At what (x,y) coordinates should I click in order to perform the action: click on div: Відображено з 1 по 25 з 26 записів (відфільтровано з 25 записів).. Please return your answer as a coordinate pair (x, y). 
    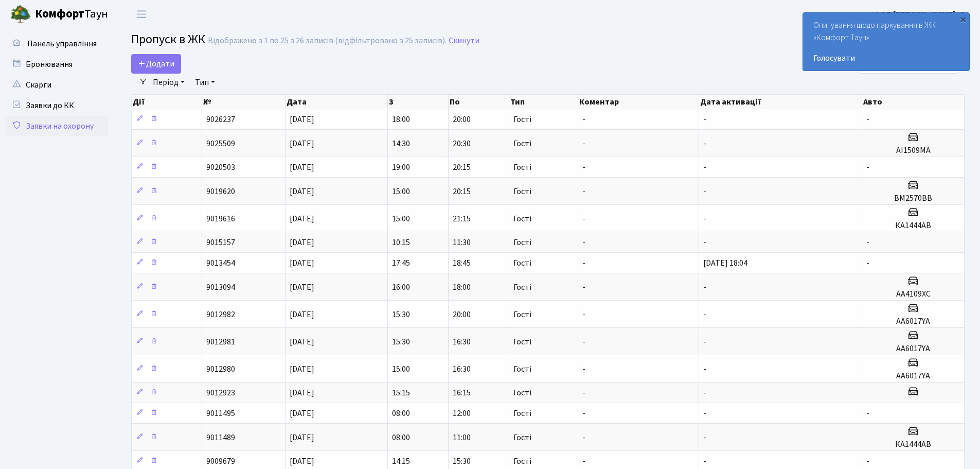
    Looking at the image, I should click on (327, 41).